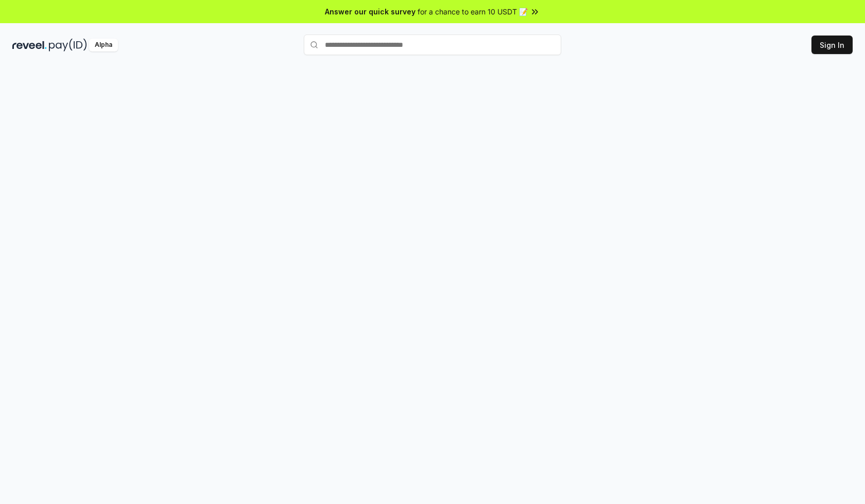 This screenshot has width=865, height=504. Describe the element at coordinates (473, 11) in the screenshot. I see `span: for a chance to earn 10 USDT 📝` at that location.